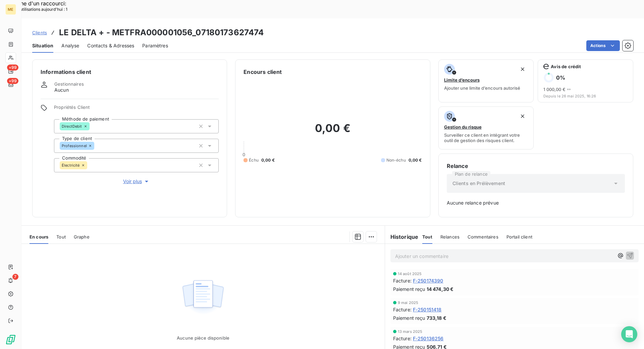 The width and height of the screenshot is (644, 349). I want to click on span: Portail client, so click(519, 237).